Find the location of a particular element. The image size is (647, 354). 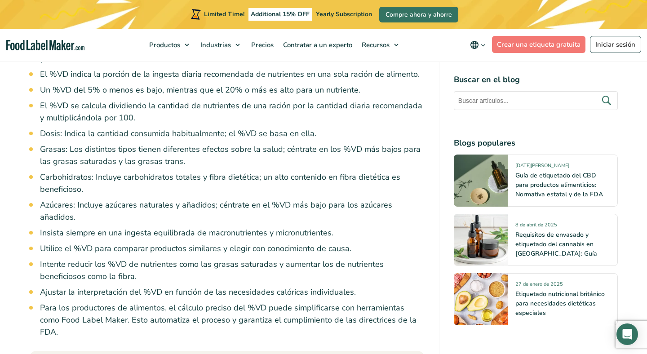

span: Recursos is located at coordinates (375, 45).